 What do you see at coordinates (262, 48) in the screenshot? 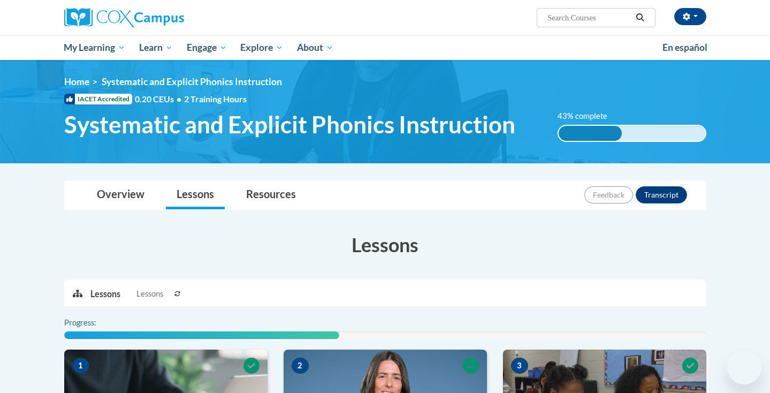
I see `a: Explore` at bounding box center [262, 48].